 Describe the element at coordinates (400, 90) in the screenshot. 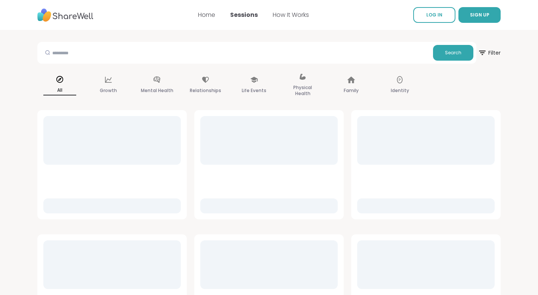

I see `p: Identity` at that location.